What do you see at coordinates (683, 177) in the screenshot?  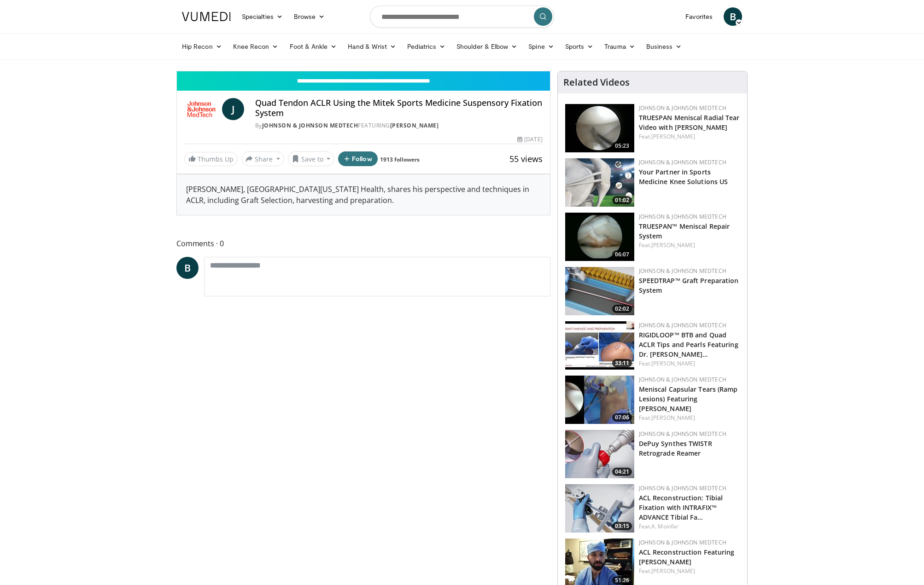 I see `a: Your Partner in Sports Medicine Knee Solutions US` at bounding box center [683, 177].